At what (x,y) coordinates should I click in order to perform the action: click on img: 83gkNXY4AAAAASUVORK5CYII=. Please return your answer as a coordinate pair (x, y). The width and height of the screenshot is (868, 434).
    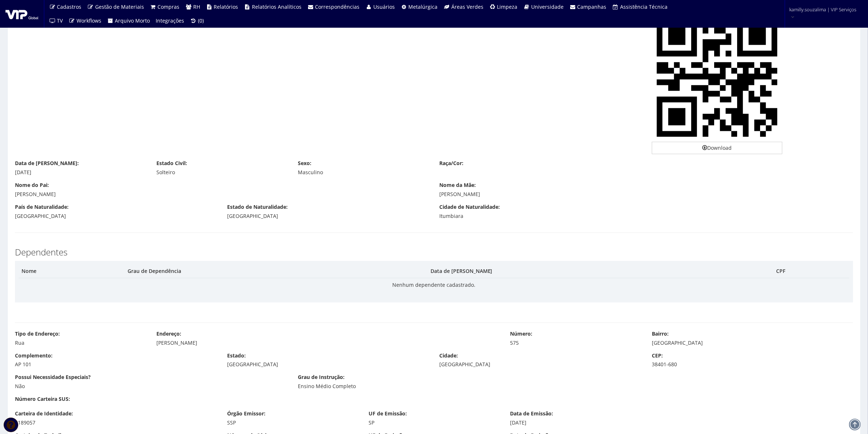
    Looking at the image, I should click on (717, 77).